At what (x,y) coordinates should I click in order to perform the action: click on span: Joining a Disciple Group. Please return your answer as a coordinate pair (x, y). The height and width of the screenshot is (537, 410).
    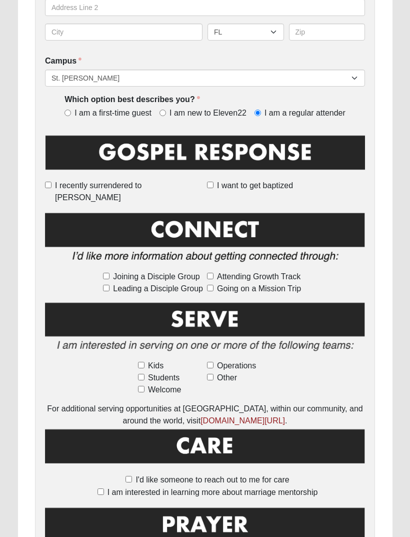
    Looking at the image, I should click on (156, 277).